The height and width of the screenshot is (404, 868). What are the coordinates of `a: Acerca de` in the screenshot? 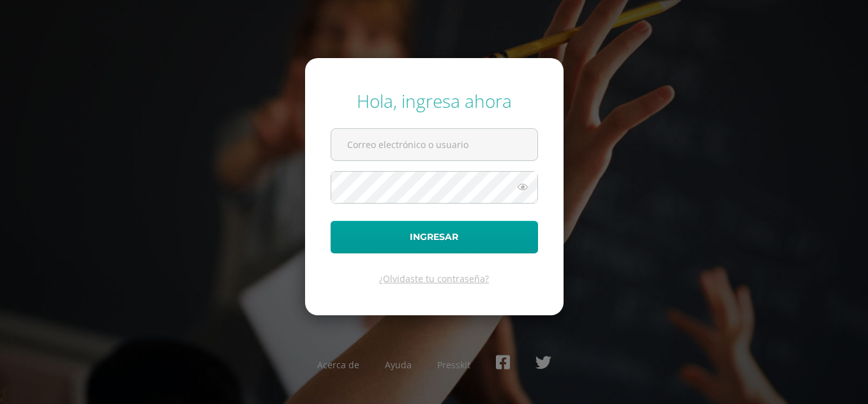 It's located at (338, 364).